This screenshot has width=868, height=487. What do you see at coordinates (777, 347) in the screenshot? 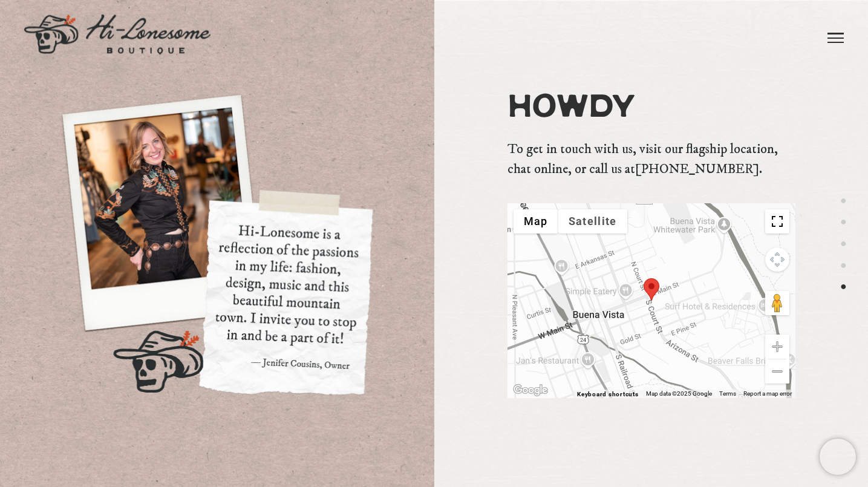
I see `button: Zoom in` at bounding box center [777, 347].